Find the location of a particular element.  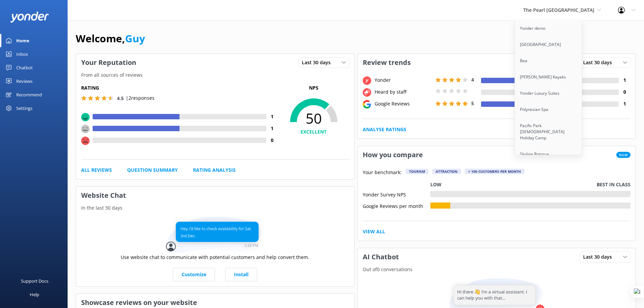

p: From all sources of reviews is located at coordinates (215, 75).